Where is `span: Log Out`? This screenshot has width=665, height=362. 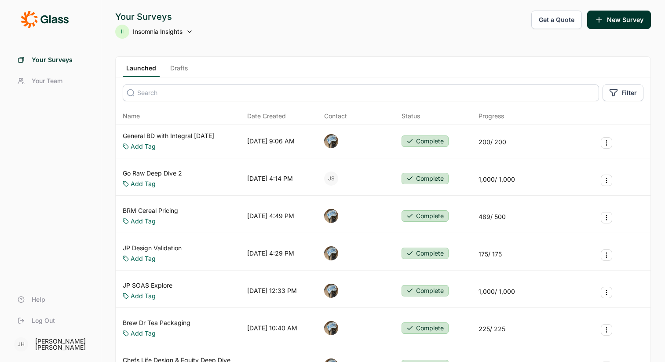
span: Log Out is located at coordinates (43, 320).